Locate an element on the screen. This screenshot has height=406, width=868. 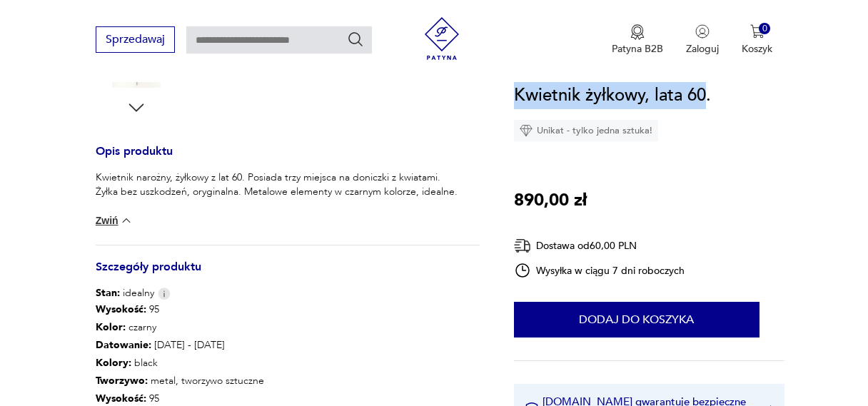
b: Stan: is located at coordinates (108, 292).